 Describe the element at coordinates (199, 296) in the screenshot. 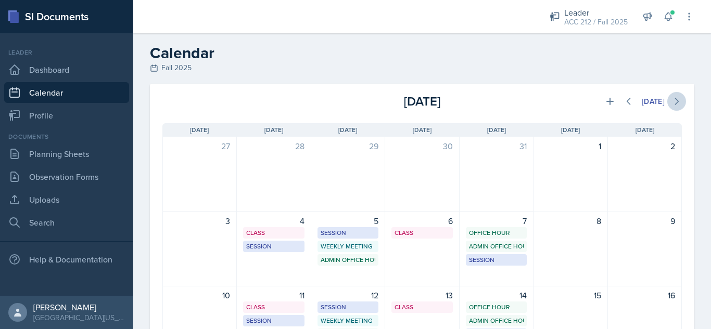

I see `div: 10` at that location.